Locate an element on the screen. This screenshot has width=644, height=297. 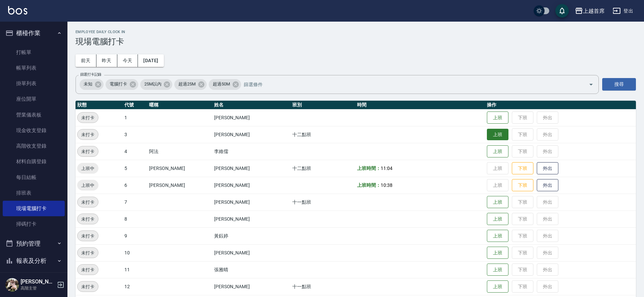
td: 1 is located at coordinates (135, 117).